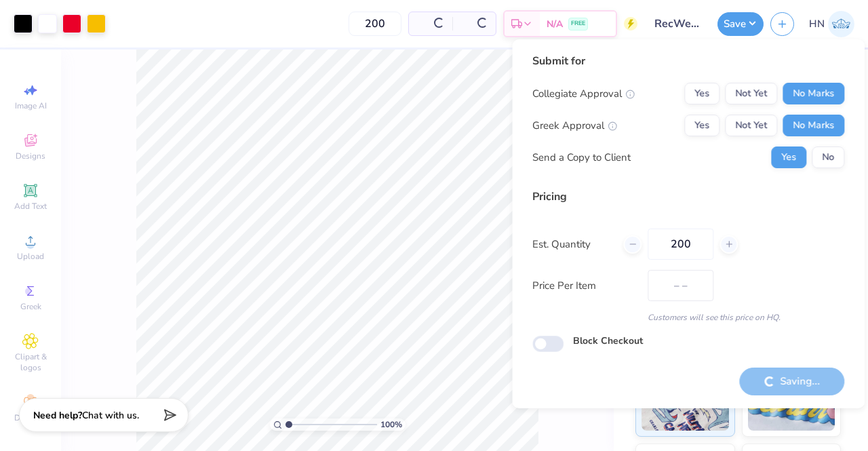 The height and width of the screenshot is (451, 868). I want to click on span: N/A, so click(555, 23).